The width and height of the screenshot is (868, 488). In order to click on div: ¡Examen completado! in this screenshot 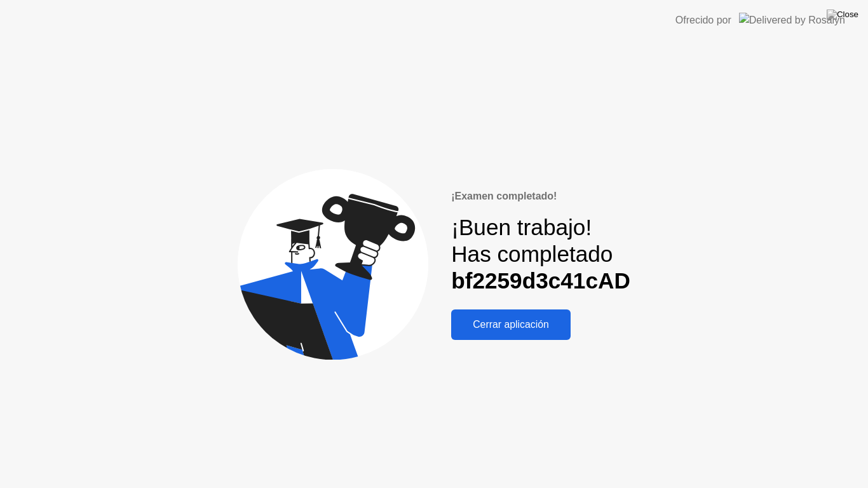, I will do `click(541, 197)`.